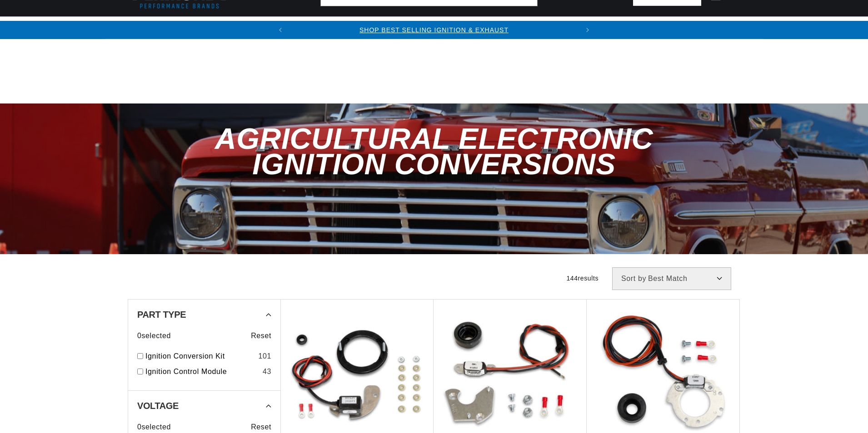  What do you see at coordinates (200, 357) in the screenshot?
I see `a: Ignition Conversion Kit` at bounding box center [200, 357].